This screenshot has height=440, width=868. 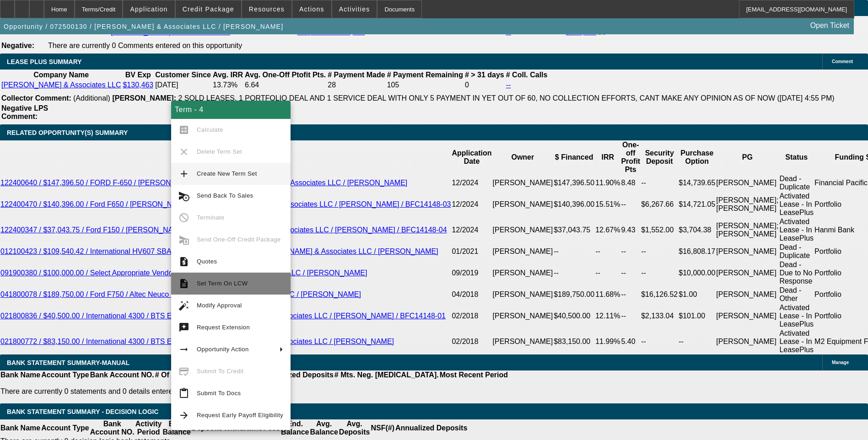 What do you see at coordinates (184, 262) in the screenshot?
I see `mat-icon: request_quote` at bounding box center [184, 262].